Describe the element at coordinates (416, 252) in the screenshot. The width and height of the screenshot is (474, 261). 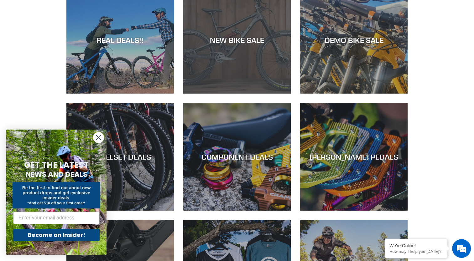
I see `p: How may I help you today?` at that location.